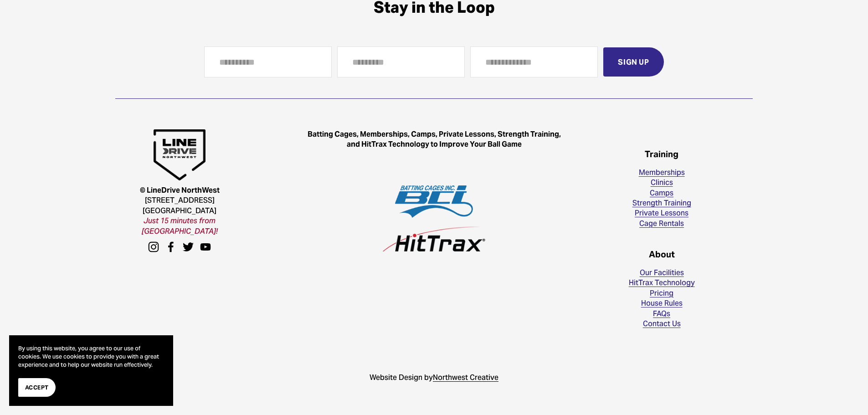 The height and width of the screenshot is (415, 868). Describe the element at coordinates (661, 154) in the screenshot. I see `strong: Training` at that location.